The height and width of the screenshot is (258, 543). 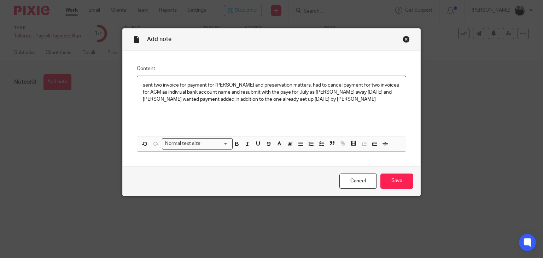 What do you see at coordinates (406, 39) in the screenshot?
I see `div: Close this dialog window` at bounding box center [406, 39].